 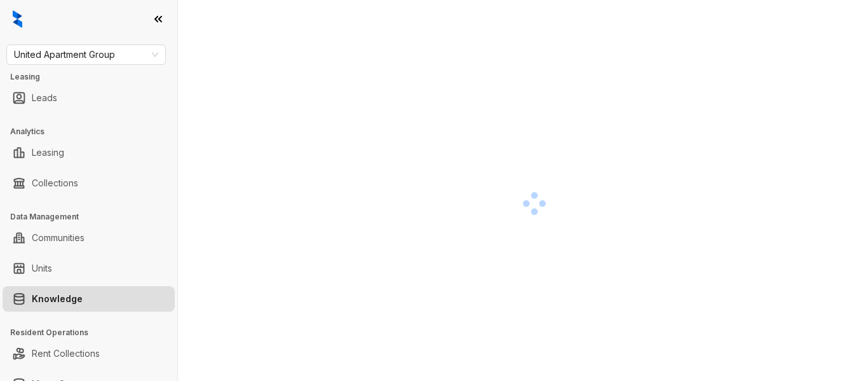 What do you see at coordinates (58, 238) in the screenshot?
I see `a: Communities` at bounding box center [58, 238].